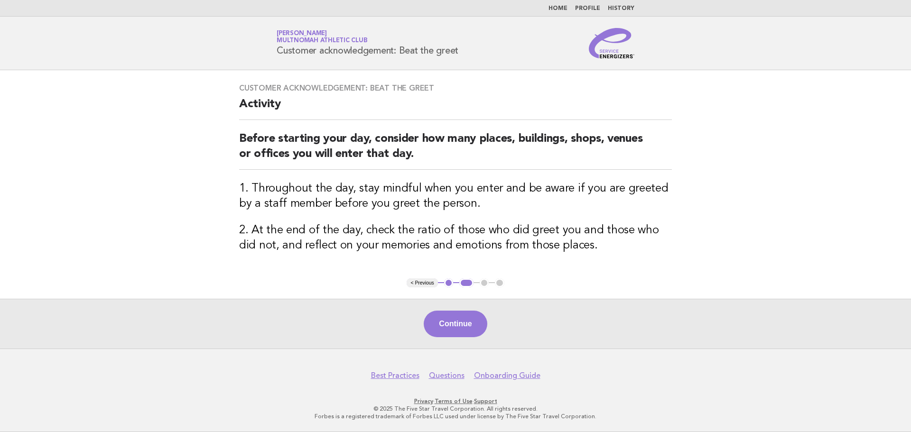  What do you see at coordinates (449, 283) in the screenshot?
I see `button: 1` at bounding box center [449, 283].